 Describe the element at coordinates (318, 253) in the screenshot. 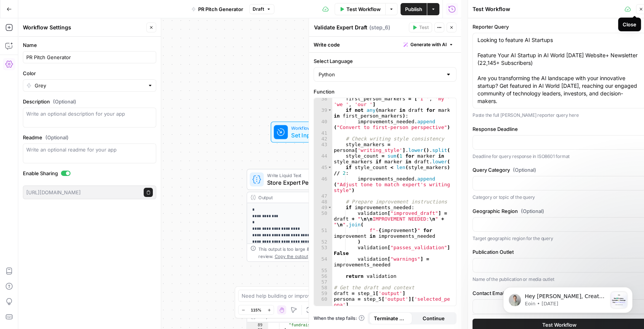

I see `div: This output is too large & has been abbreviated for review. to view the full content.` at that location.